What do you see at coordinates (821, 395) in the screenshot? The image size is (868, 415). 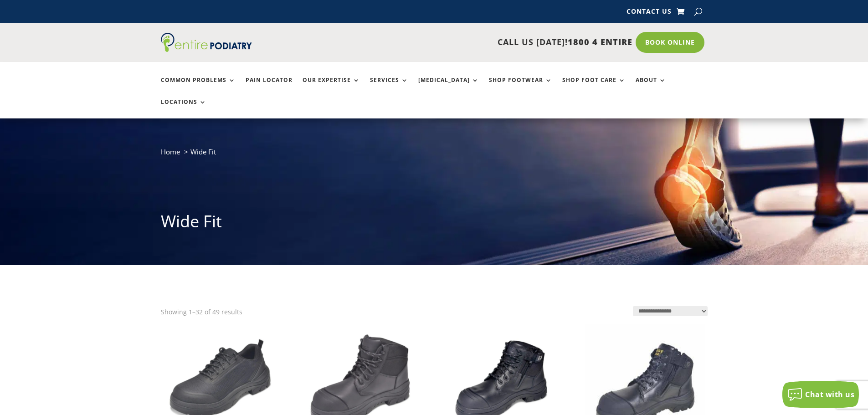 I see `button: Chat with us` at bounding box center [821, 395].